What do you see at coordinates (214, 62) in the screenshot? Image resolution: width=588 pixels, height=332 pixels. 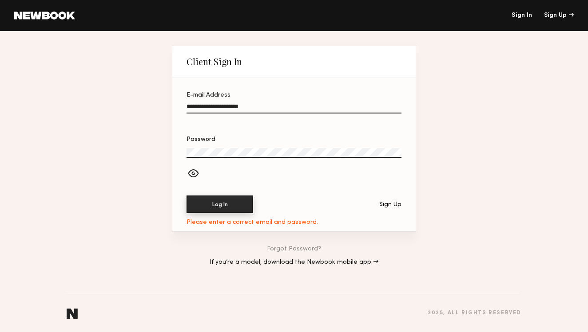 I see `div: Client Sign In` at bounding box center [214, 62].